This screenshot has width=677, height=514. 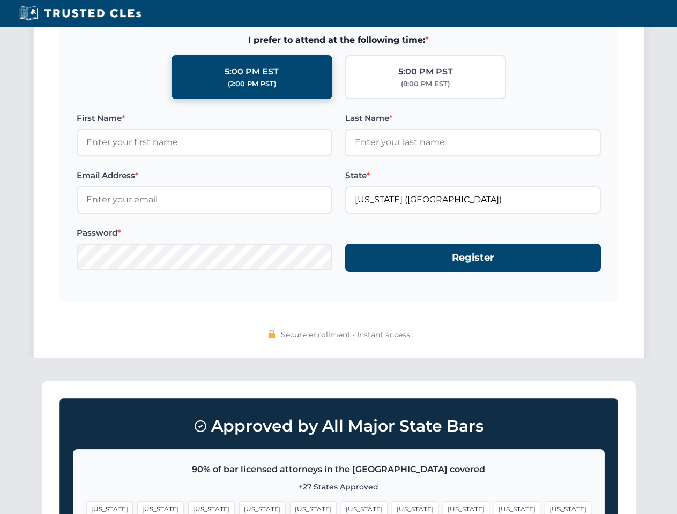 What do you see at coordinates (339, 40) in the screenshot?
I see `span: I prefer to attend at the following time:` at bounding box center [339, 40].